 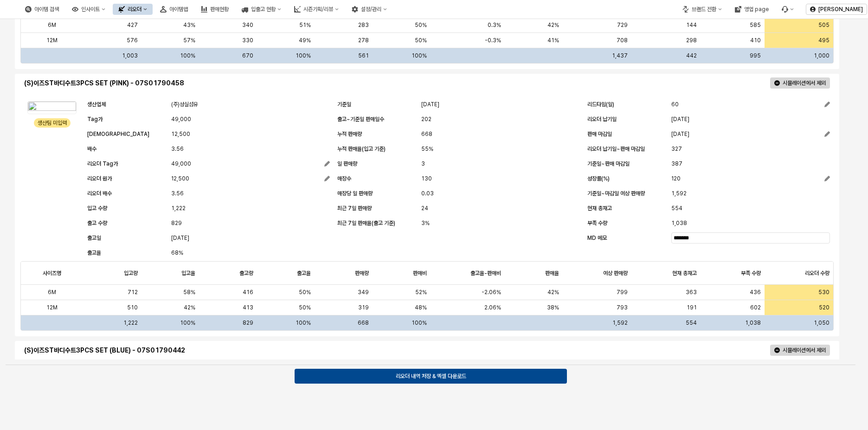 What do you see at coordinates (305, 307) in the screenshot?
I see `span: 50%` at bounding box center [305, 307].